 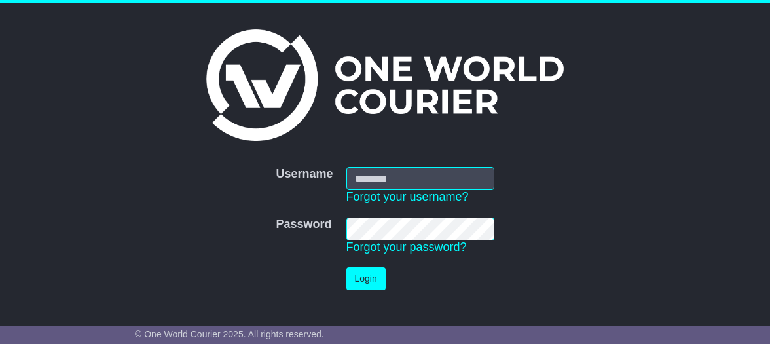 I want to click on img: One World, so click(x=385, y=85).